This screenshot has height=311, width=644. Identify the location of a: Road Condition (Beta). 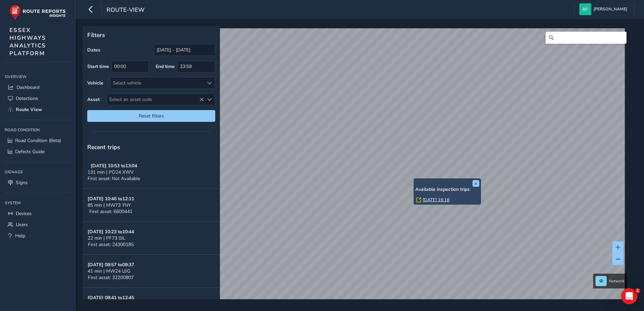
(37, 140).